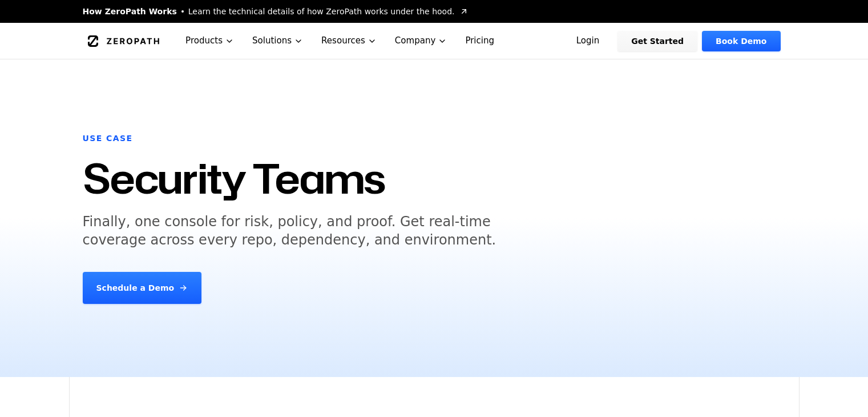 The image size is (868, 417). What do you see at coordinates (209, 40) in the screenshot?
I see `button: Products` at bounding box center [209, 40].